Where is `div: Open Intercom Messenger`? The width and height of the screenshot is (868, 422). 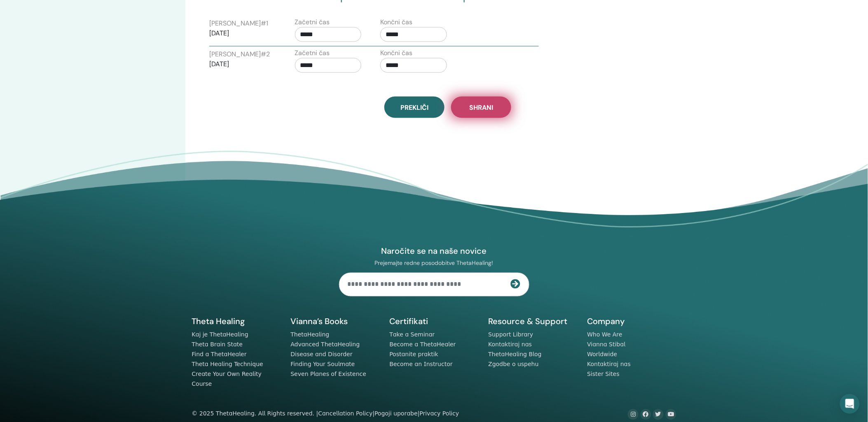 div: Open Intercom Messenger is located at coordinates (849, 404).